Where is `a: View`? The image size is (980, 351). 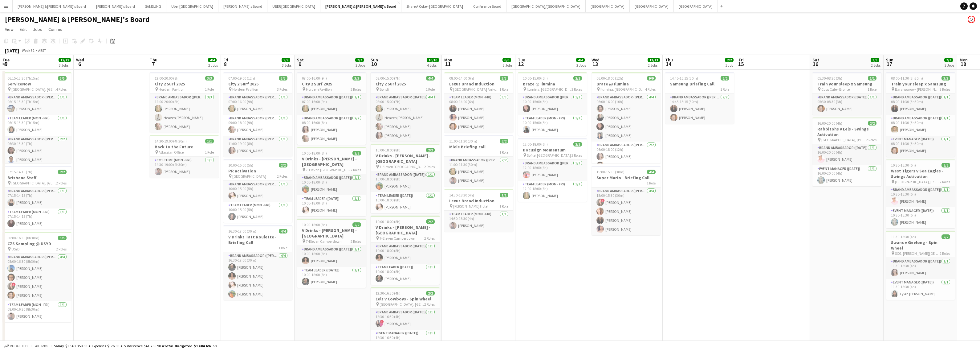
a: View is located at coordinates (9, 29).